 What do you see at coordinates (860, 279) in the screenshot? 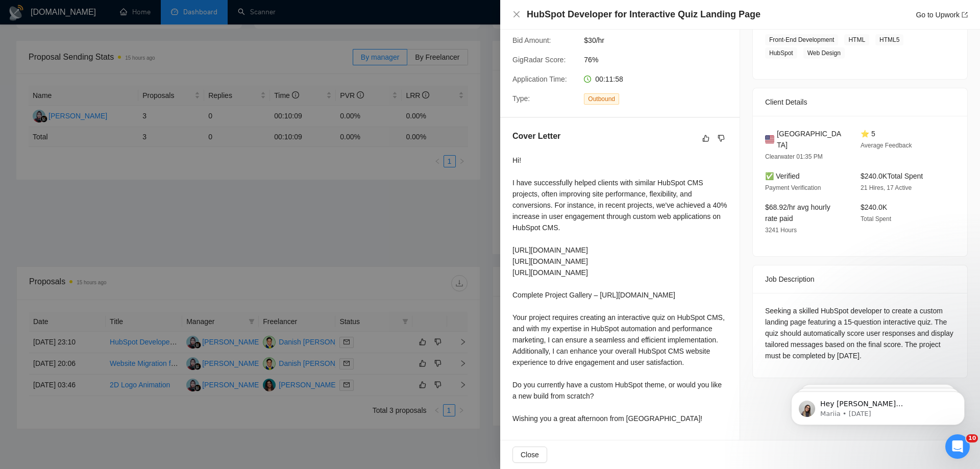
I see `div: Job Description` at bounding box center [860, 279].